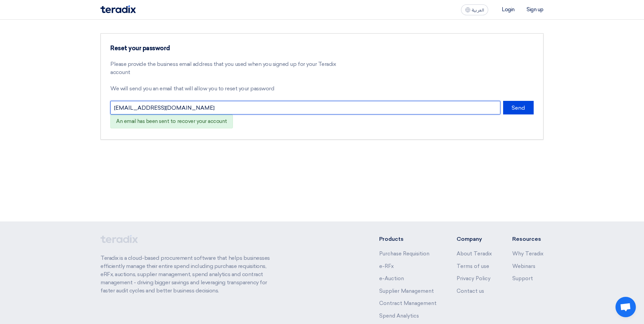  I want to click on li: Resources, so click(528, 239).